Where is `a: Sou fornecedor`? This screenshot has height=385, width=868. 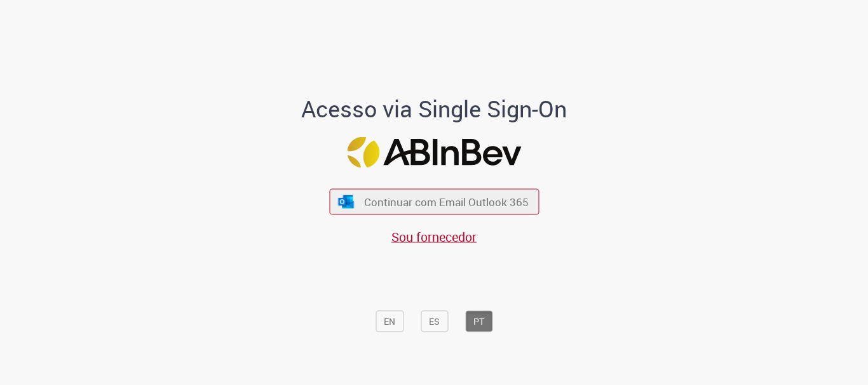
a: Sou fornecedor is located at coordinates (434, 237).